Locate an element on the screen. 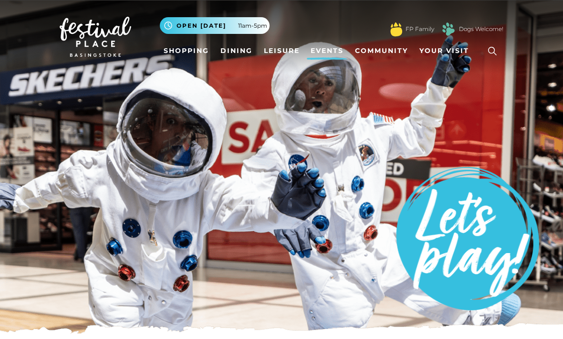  a: FP Family is located at coordinates (420, 29).